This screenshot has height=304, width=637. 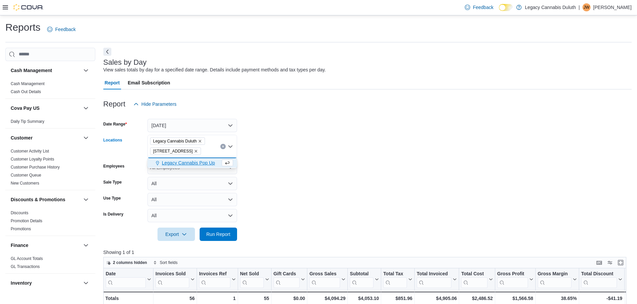 I want to click on button: Keyboard shortcuts, so click(x=599, y=263).